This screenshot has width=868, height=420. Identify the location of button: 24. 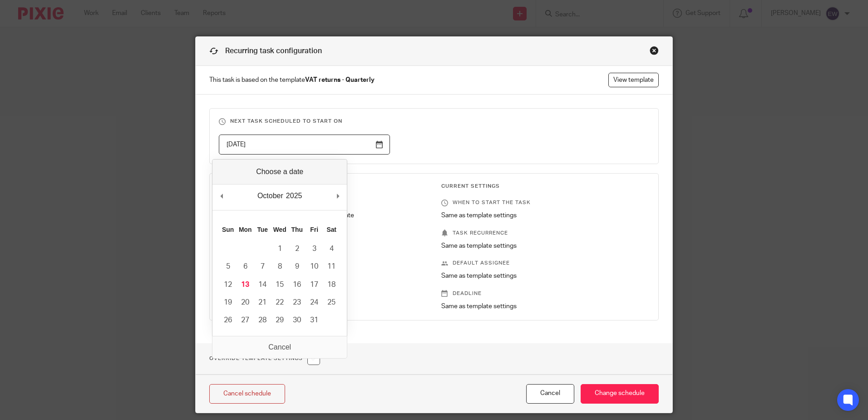
(314, 302).